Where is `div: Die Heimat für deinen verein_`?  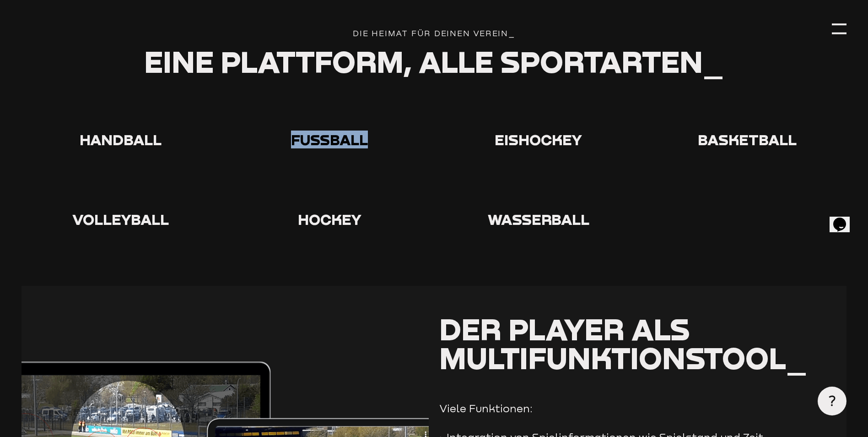
div: Die Heimat für deinen verein_ is located at coordinates (434, 34).